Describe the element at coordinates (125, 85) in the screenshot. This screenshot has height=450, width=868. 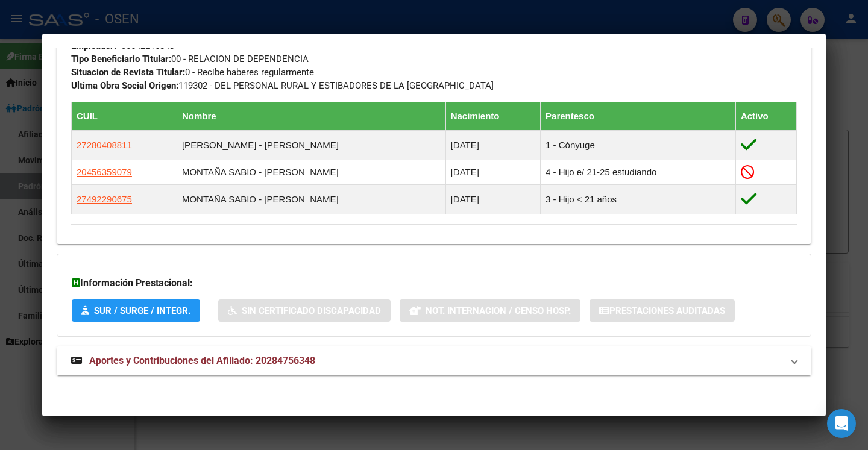
I see `strong: Ultima Obra Social Origen:` at that location.